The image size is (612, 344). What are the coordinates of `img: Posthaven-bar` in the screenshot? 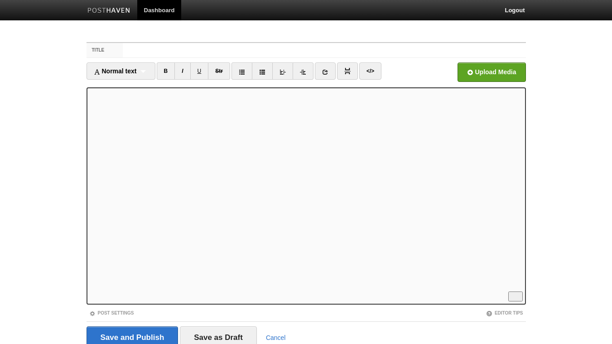 It's located at (109, 11).